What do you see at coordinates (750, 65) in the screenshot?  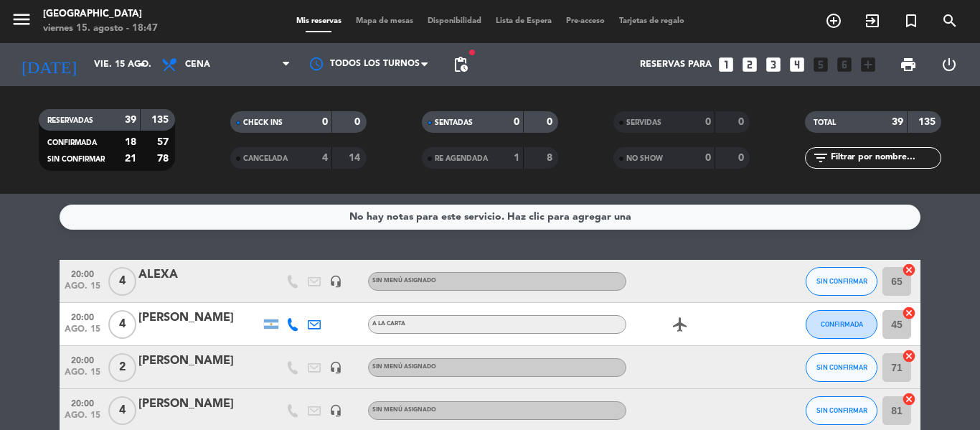 I see `i: looks_two` at bounding box center [750, 65].